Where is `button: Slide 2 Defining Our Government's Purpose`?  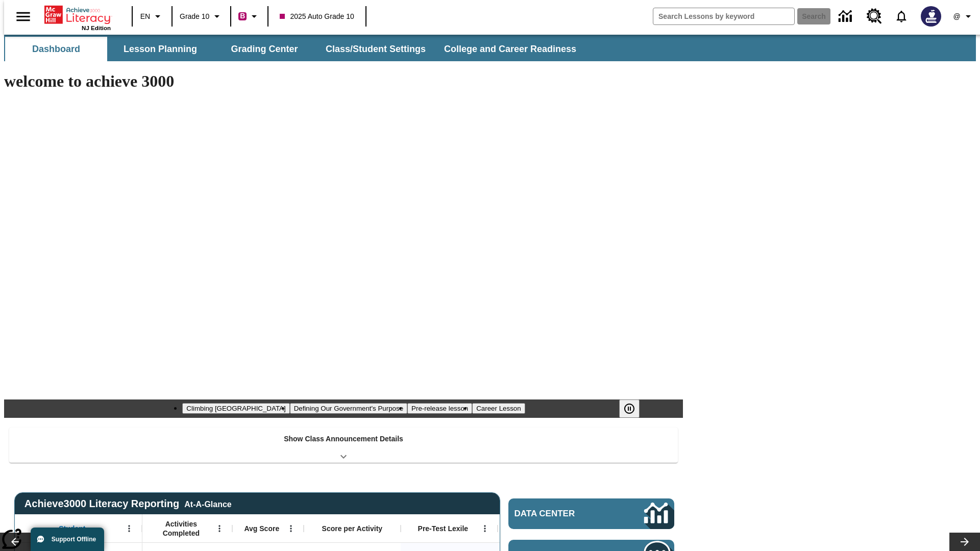 button: Slide 2 Defining Our Government's Purpose is located at coordinates (348, 408).